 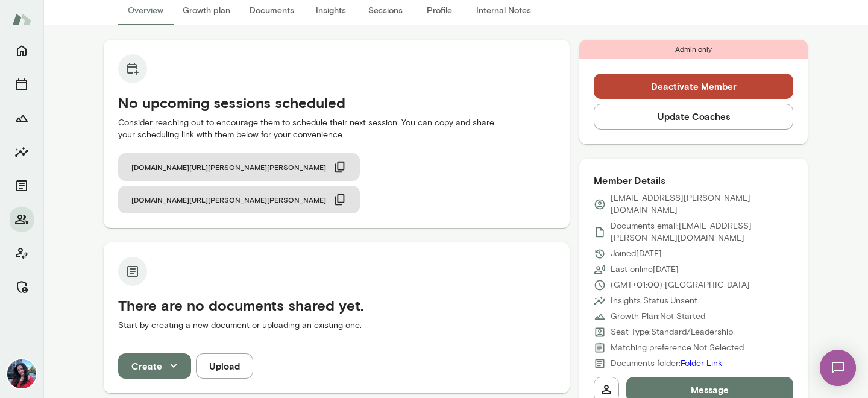 What do you see at coordinates (22, 253) in the screenshot?
I see `button: Client app` at bounding box center [22, 253].